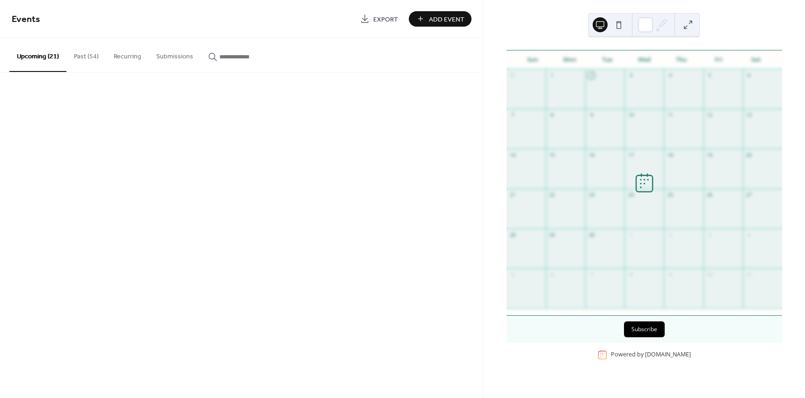  What do you see at coordinates (552, 155) in the screenshot?
I see `div: 15` at bounding box center [552, 155].